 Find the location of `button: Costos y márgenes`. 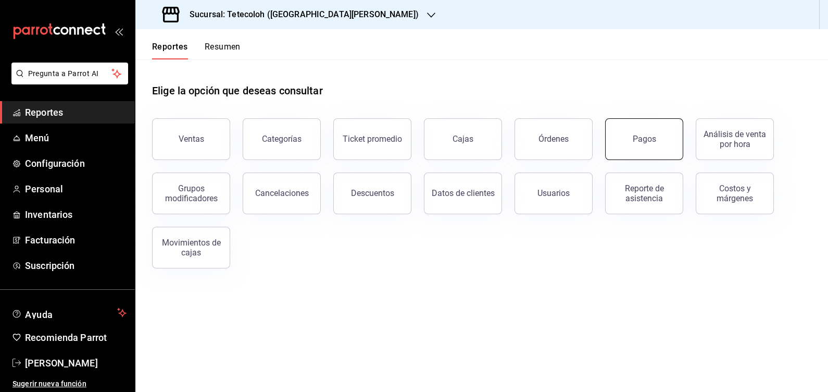

button: Costos y márgenes is located at coordinates (735, 193).